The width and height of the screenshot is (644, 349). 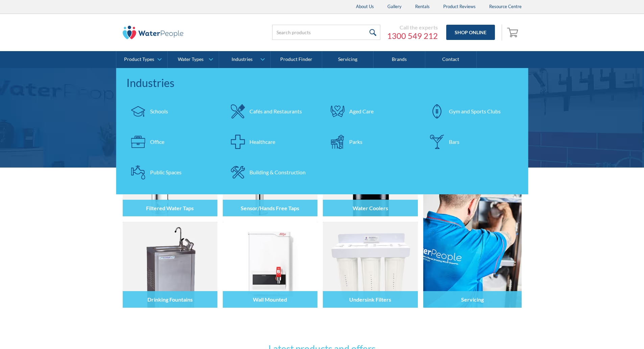 What do you see at coordinates (412, 36) in the screenshot?
I see `a: 1300 549 212` at bounding box center [412, 36].